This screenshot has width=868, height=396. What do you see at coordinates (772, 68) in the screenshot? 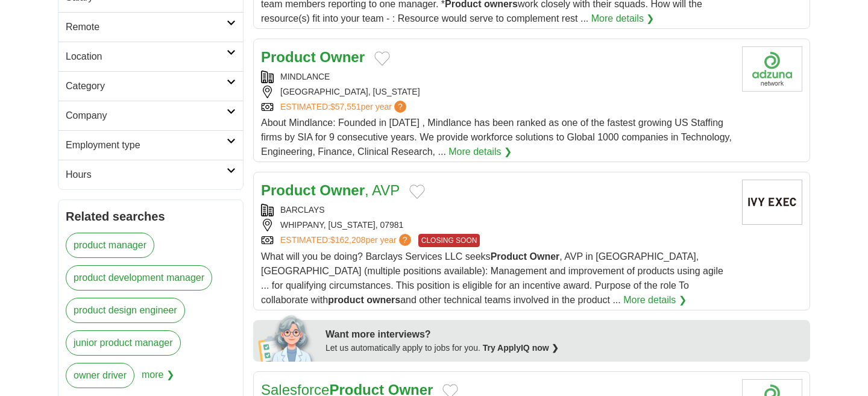
I see `img: Company logo` at bounding box center [772, 68].